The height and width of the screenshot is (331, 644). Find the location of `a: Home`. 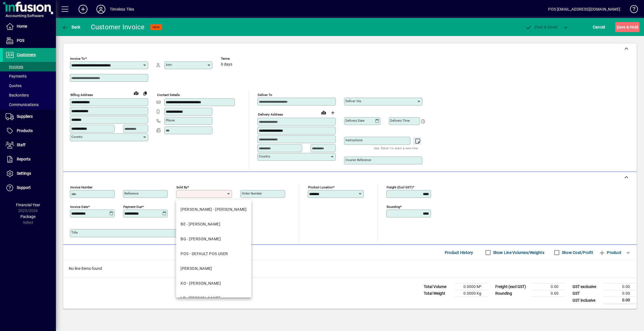

a: Home is located at coordinates (30, 26).